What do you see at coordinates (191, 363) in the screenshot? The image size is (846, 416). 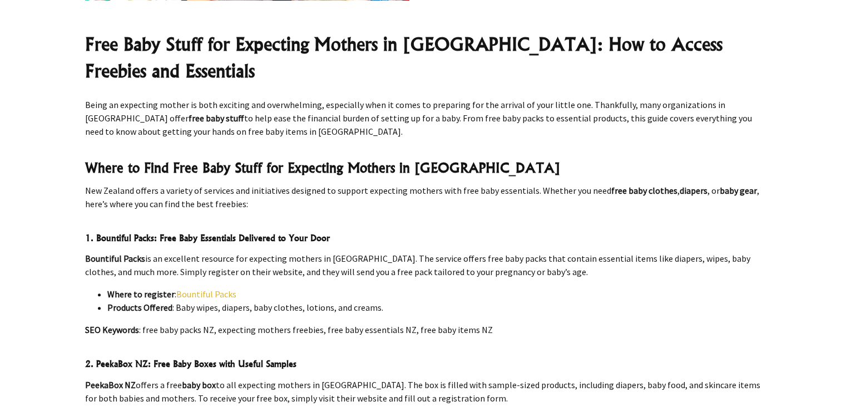 I see `strong: 2. PeekaBox NZ: Free Baby Boxes with Useful Samples` at bounding box center [191, 363].